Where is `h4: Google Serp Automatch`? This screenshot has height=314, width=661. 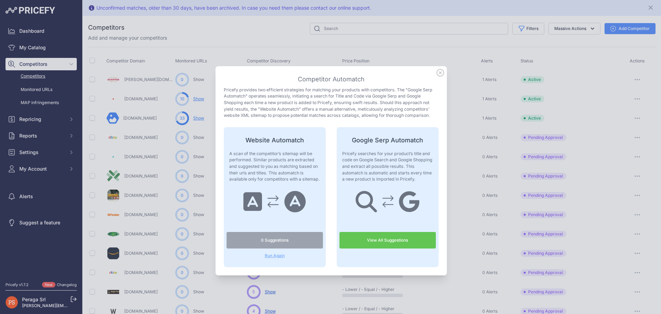
h4: Google Serp Automatch is located at coordinates (388, 140).